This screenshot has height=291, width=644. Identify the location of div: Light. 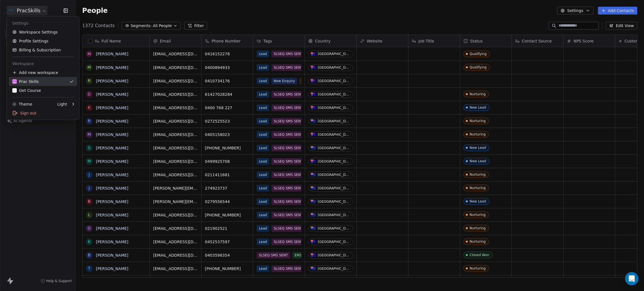
(62, 105).